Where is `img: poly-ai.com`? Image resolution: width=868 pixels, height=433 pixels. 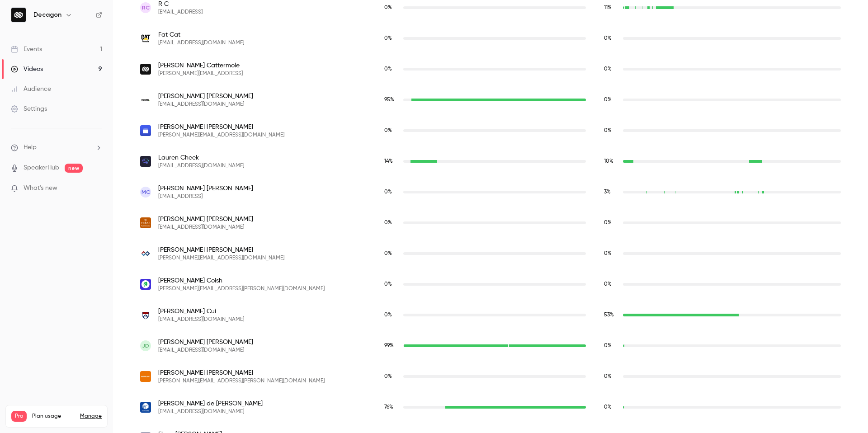 img: poly-ai.com is located at coordinates (146, 161).